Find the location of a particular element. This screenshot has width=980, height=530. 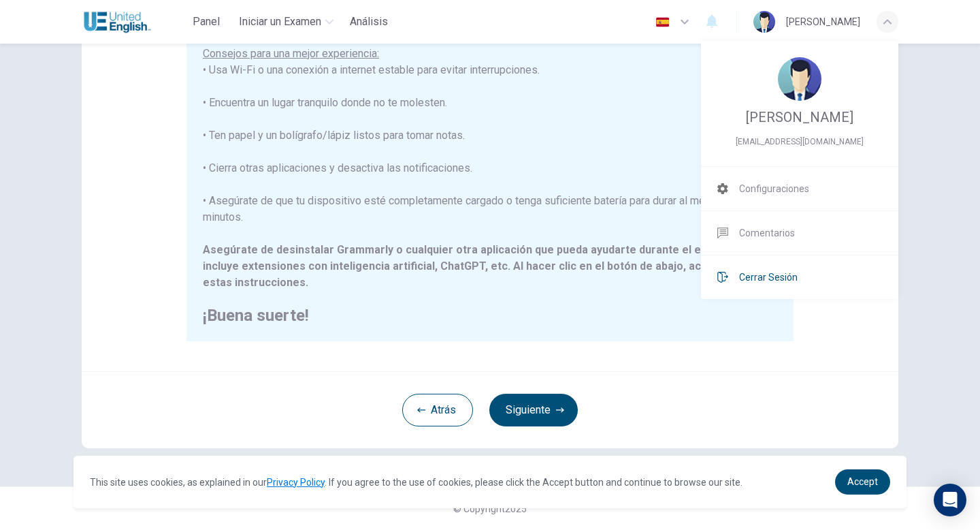

span: Cerrar Sesión is located at coordinates (768, 277).